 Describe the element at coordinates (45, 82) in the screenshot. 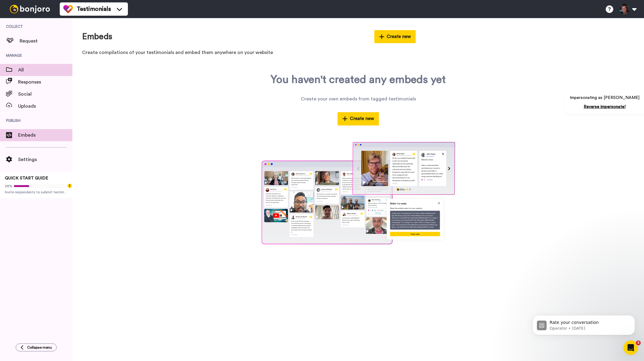

I see `span: Responses` at that location.